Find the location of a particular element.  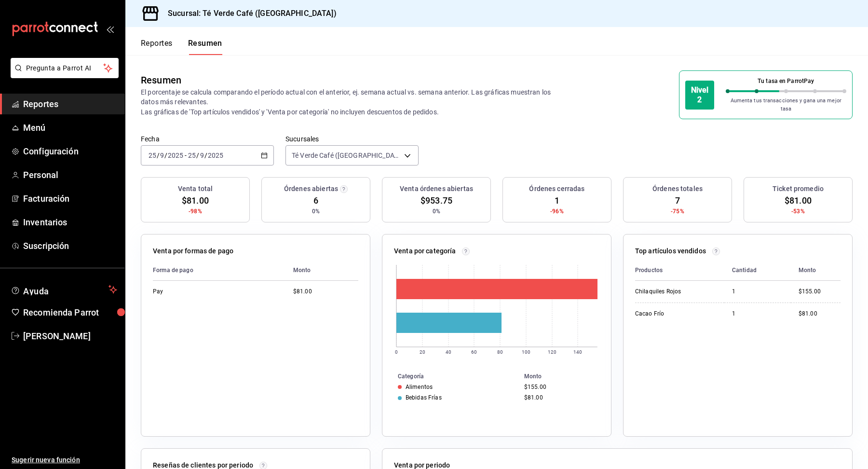

th: Cantidad is located at coordinates (758, 270).